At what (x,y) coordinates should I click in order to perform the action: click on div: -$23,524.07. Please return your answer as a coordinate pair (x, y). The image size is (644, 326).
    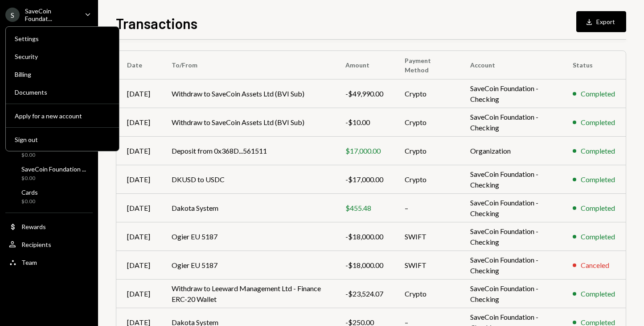
    Looking at the image, I should click on (365, 293).